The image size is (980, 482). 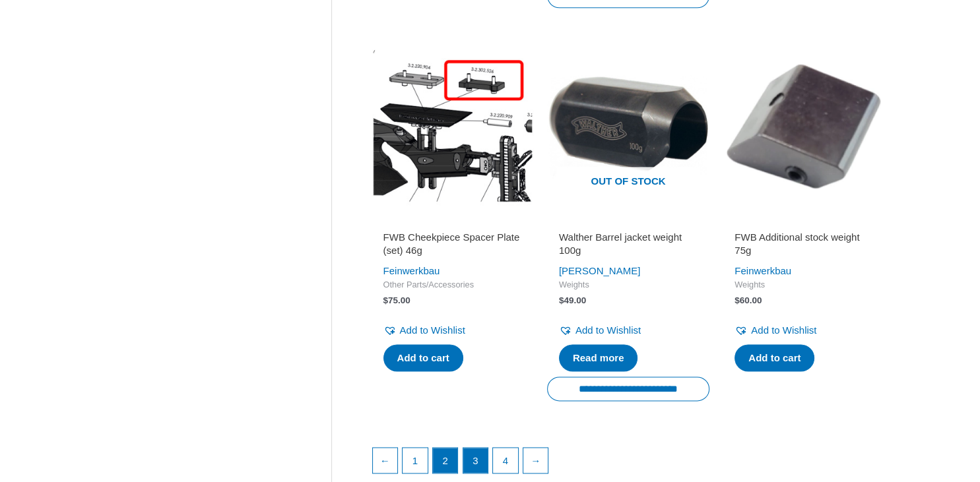 I want to click on span: Out of stock, so click(x=628, y=182).